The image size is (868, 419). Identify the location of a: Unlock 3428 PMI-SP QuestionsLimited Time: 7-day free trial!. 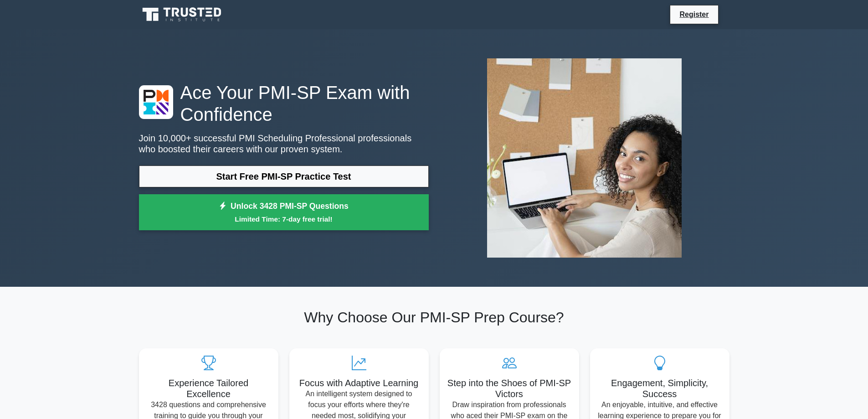
(284, 212).